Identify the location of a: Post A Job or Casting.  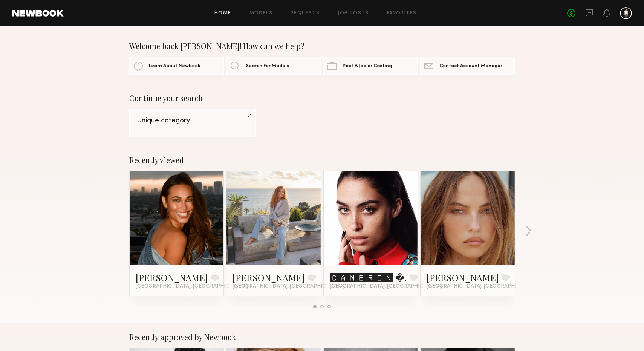
(371, 66).